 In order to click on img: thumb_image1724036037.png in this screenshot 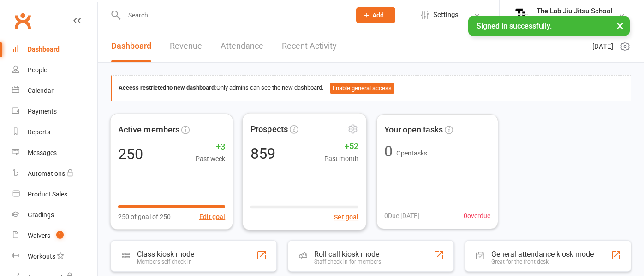, I will do `click(522, 15)`.